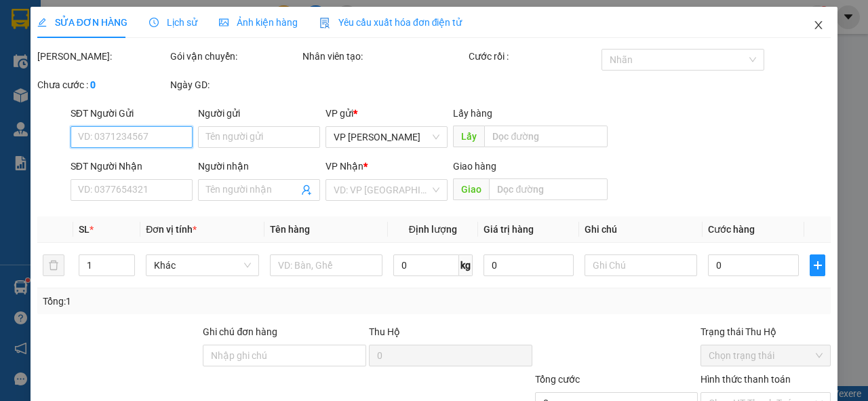 Image resolution: width=868 pixels, height=401 pixels. Describe the element at coordinates (289, 230) in the screenshot. I see `span: Tên hàng` at that location.